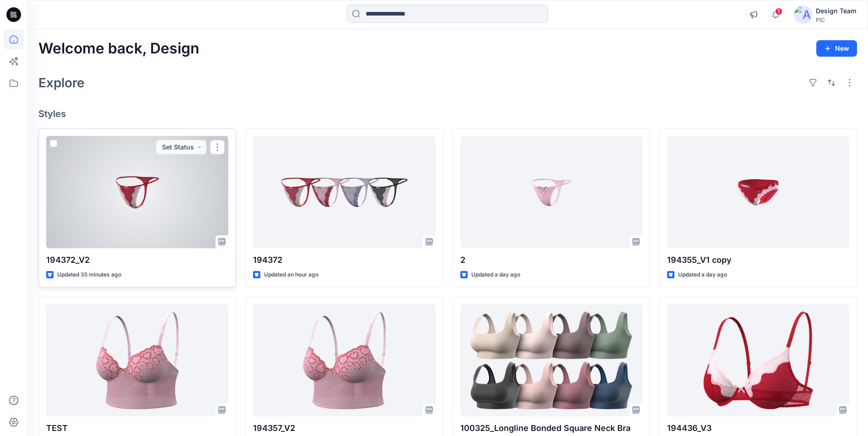 The image size is (868, 436). What do you see at coordinates (344, 428) in the screenshot?
I see `p: 194357_V2` at bounding box center [344, 428].